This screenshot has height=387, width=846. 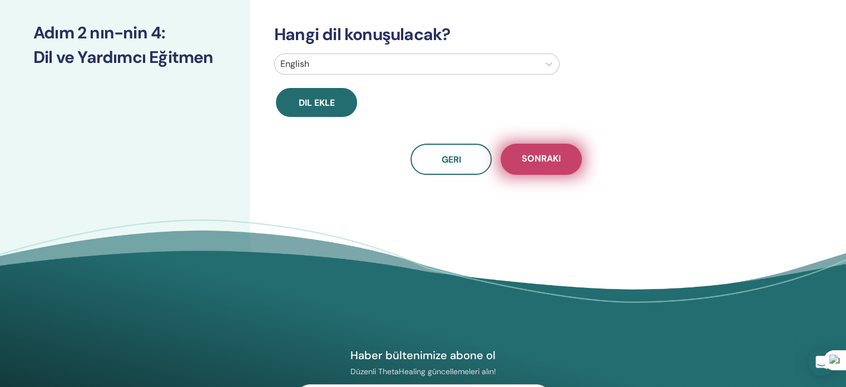 I want to click on button: Geri, so click(x=451, y=159).